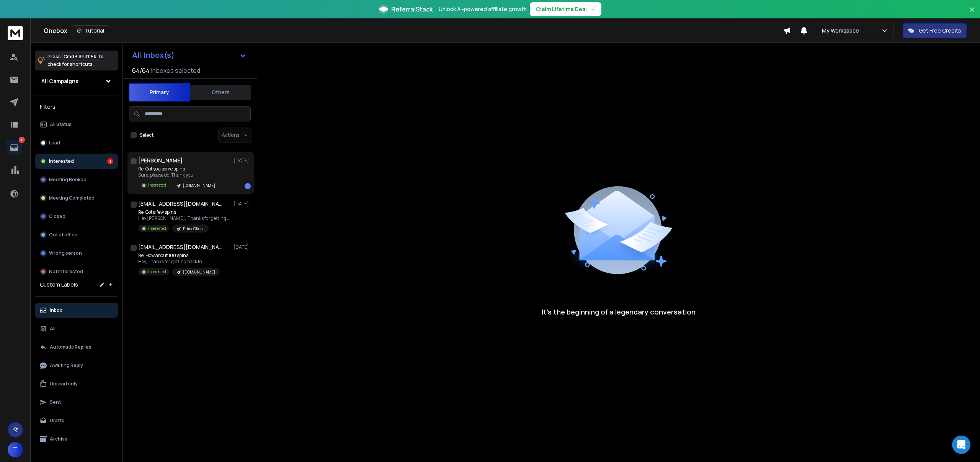  Describe the element at coordinates (77, 161) in the screenshot. I see `button: Interested1` at that location.